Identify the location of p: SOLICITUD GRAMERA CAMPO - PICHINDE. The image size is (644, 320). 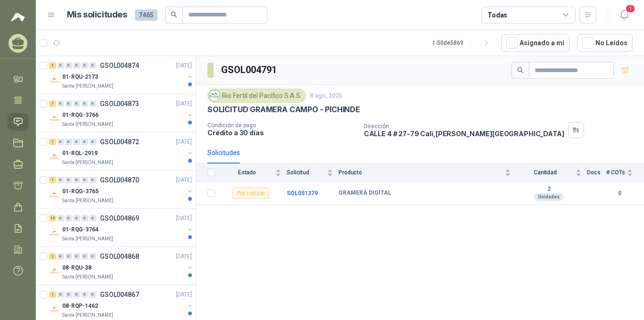
(284, 110).